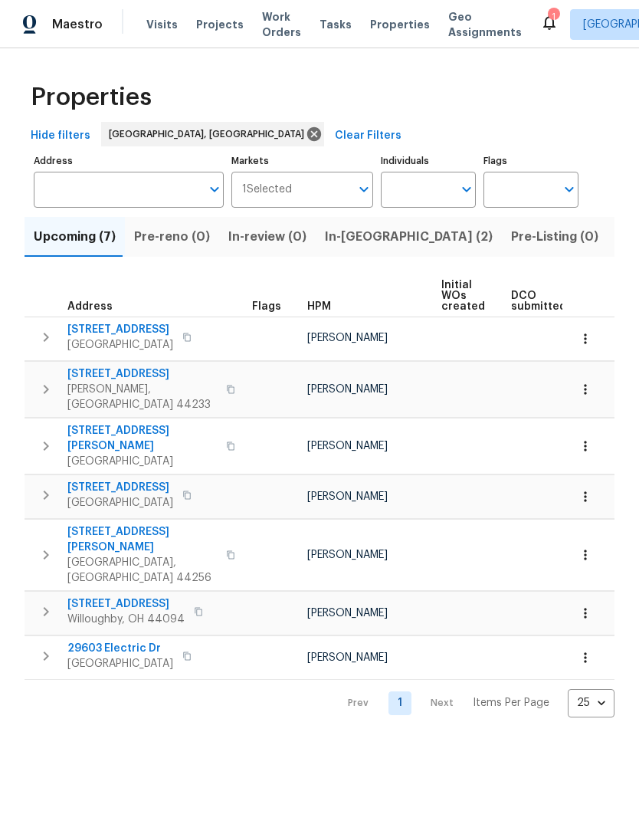 This screenshot has height=824, width=639. Describe the element at coordinates (126, 619) in the screenshot. I see `span: Willoughby, OH 44094` at that location.